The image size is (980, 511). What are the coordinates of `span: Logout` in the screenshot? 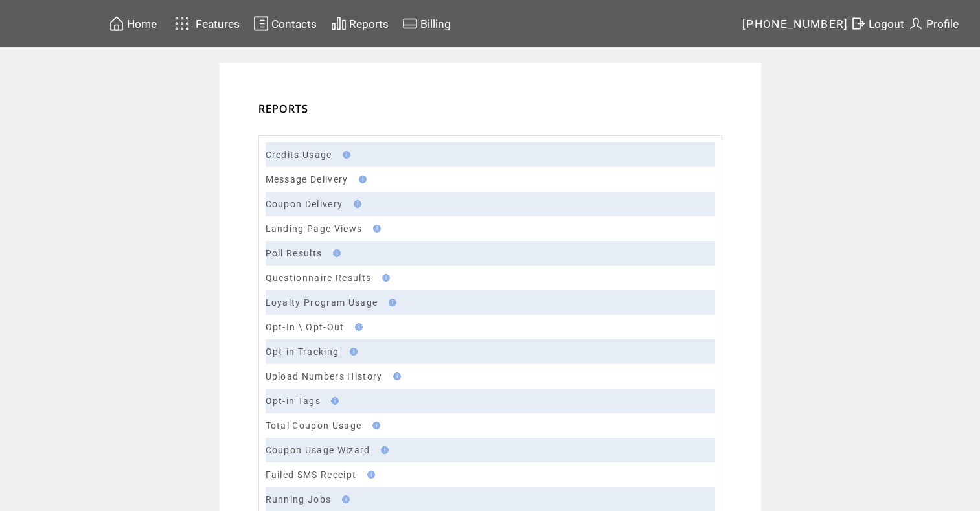 It's located at (886, 24).